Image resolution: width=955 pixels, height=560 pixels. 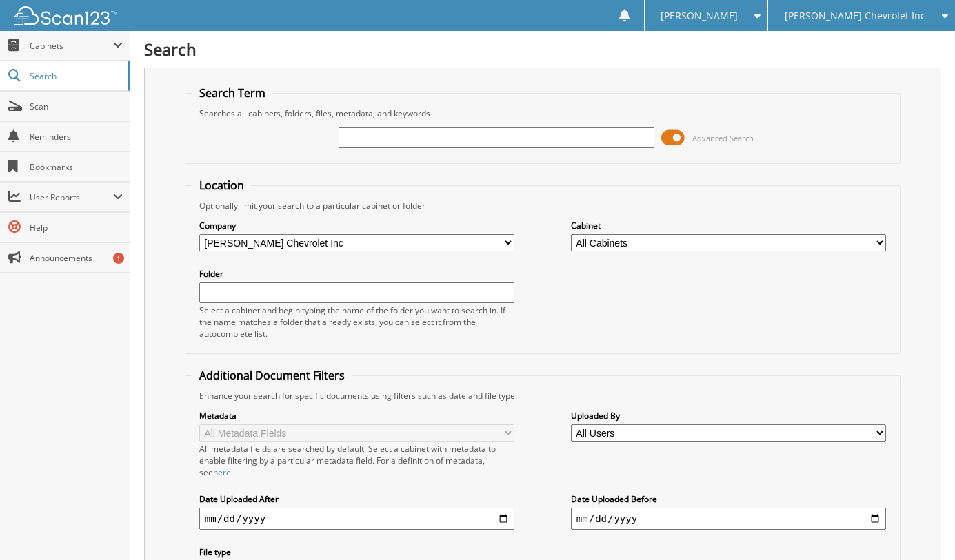 I want to click on span: Announcements, so click(x=76, y=257).